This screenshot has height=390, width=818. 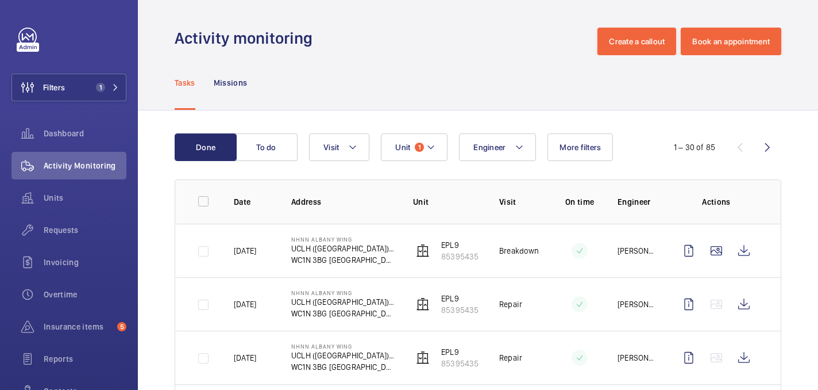 What do you see at coordinates (267, 147) in the screenshot?
I see `button: To do` at bounding box center [267, 147].